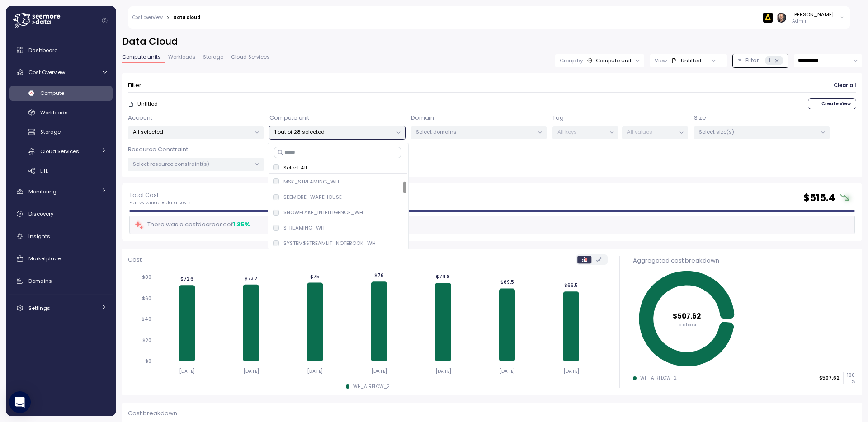 This screenshot has height=422, width=868. I want to click on p: Resource Constraint, so click(158, 150).